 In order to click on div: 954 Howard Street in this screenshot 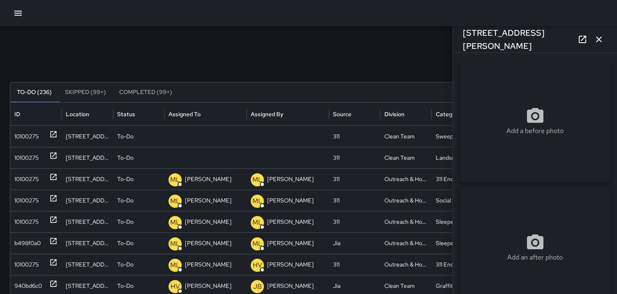, I will do `click(87, 265)`.